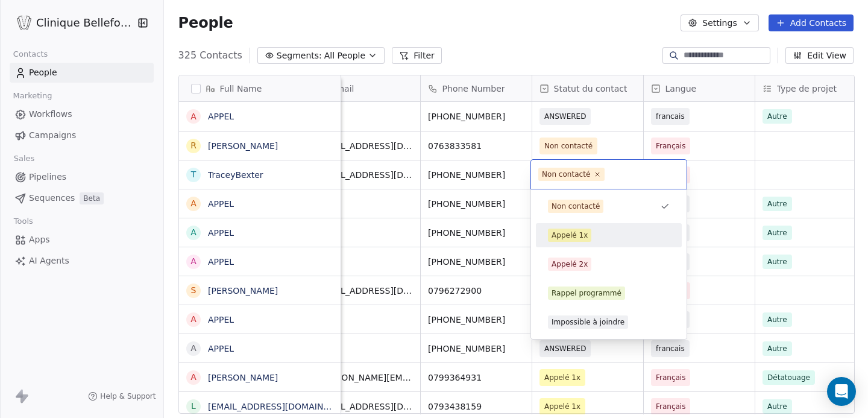 The height and width of the screenshot is (418, 868). I want to click on div: Impossible à joindre, so click(588, 322).